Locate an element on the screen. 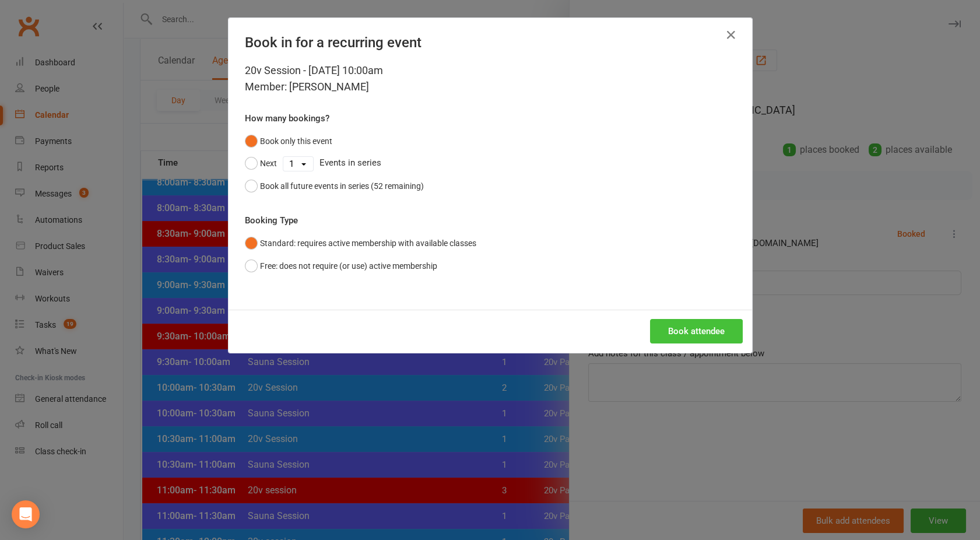  button: Book only this event is located at coordinates (289, 141).